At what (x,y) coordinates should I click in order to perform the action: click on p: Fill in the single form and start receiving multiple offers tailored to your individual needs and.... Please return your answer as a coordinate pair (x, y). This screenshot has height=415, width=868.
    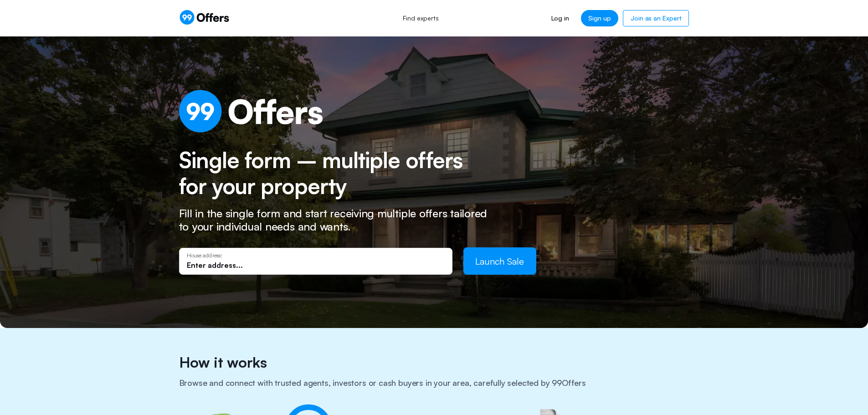
    Looking at the image, I should click on (339, 220).